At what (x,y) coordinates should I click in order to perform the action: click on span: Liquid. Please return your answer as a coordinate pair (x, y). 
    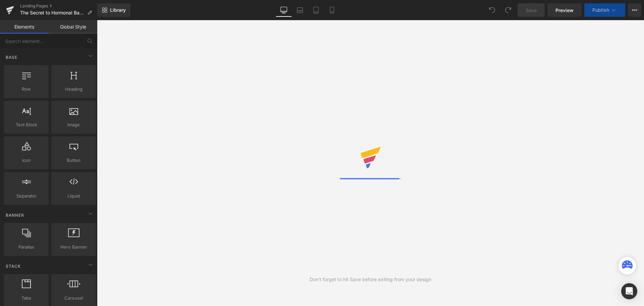
    Looking at the image, I should click on (74, 196).